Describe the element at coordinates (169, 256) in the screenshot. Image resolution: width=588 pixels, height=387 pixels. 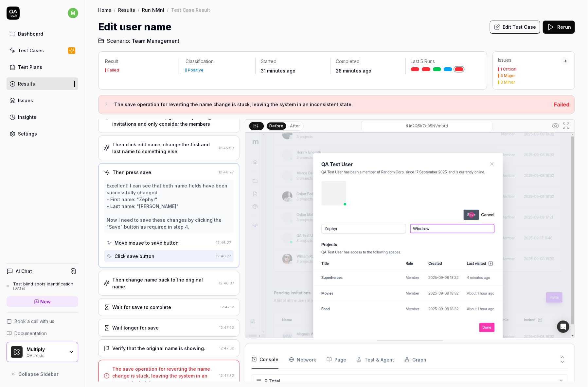
I see `button: Click save button12:46:27` at that location.